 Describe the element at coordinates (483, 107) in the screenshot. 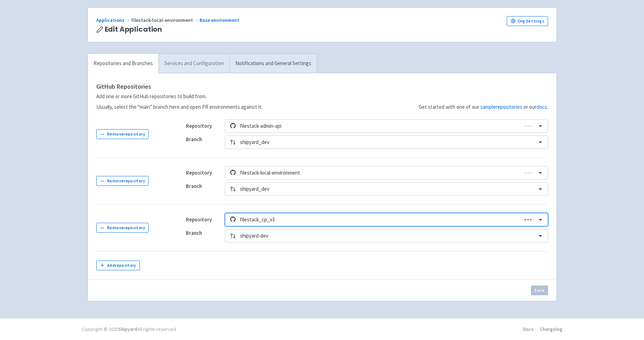

I see `p: Get started with one of our or our .` at that location.